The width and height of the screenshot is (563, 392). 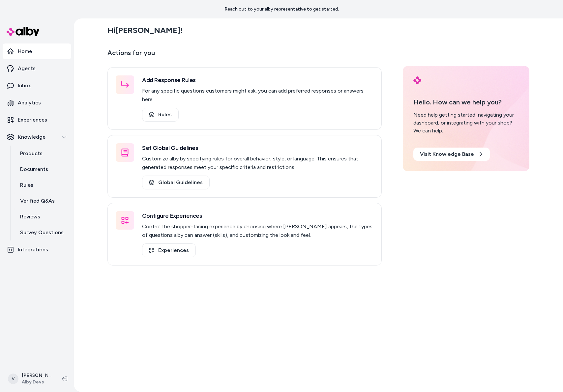 I want to click on span: V, so click(x=13, y=379).